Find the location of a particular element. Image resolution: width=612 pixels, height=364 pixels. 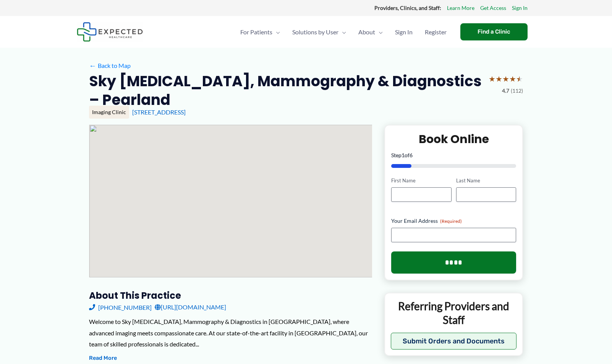

span: (Required) is located at coordinates (450, 221).